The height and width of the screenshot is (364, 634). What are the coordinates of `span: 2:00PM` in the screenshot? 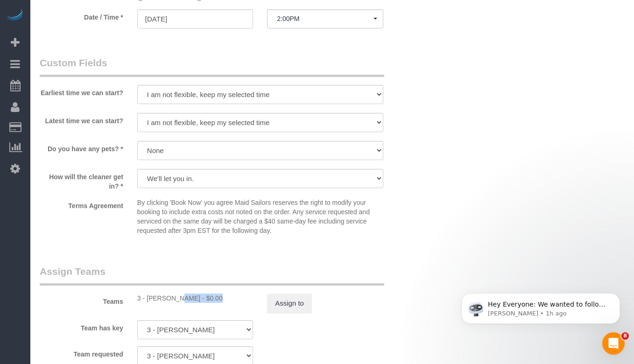 It's located at (325, 18).